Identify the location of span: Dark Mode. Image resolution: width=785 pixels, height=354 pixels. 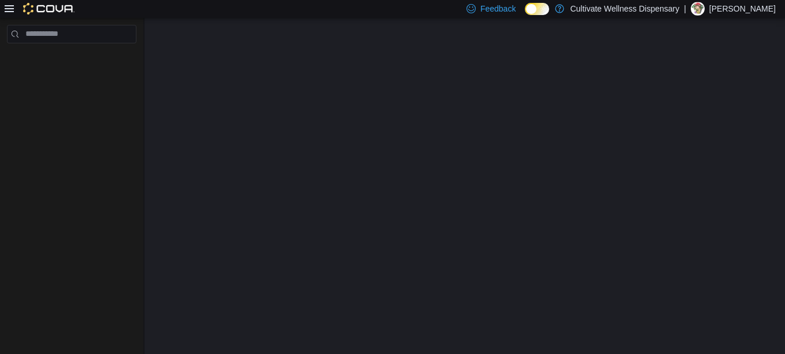
(525, 15).